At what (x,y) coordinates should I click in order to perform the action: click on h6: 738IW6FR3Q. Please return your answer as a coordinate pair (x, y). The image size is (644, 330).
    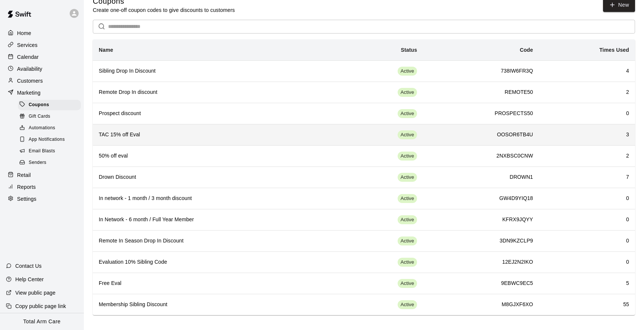
    Looking at the image, I should click on (481, 71).